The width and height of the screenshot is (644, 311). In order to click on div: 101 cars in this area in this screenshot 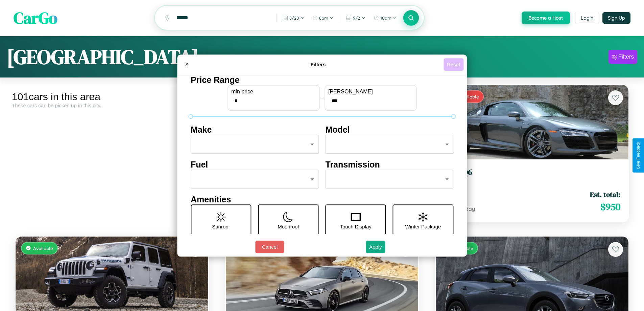, I will do `click(112, 97)`.